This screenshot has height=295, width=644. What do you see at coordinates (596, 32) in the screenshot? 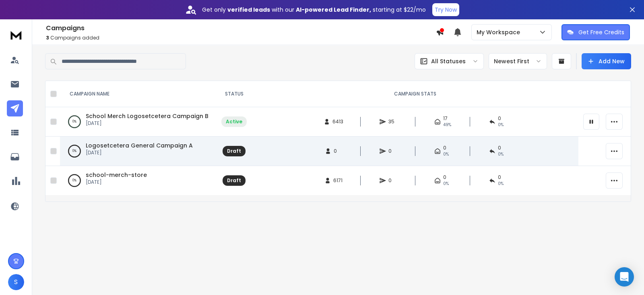
I see `button: Get Free Credits` at bounding box center [596, 32].